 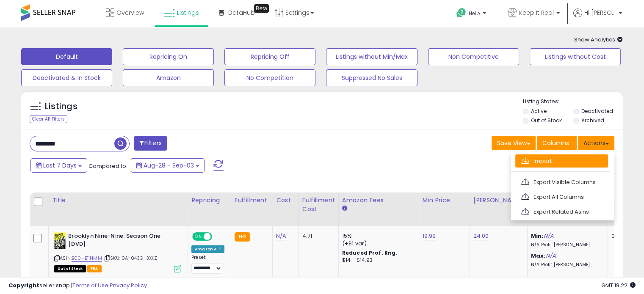 What do you see at coordinates (208, 249) in the screenshot?
I see `div: Amazon AI *` at bounding box center [208, 249].